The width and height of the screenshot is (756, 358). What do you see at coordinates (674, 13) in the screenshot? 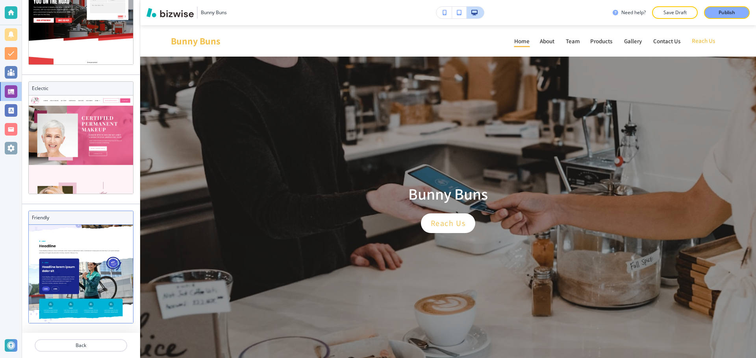
I see `p: Save Draft` at bounding box center [674, 13].